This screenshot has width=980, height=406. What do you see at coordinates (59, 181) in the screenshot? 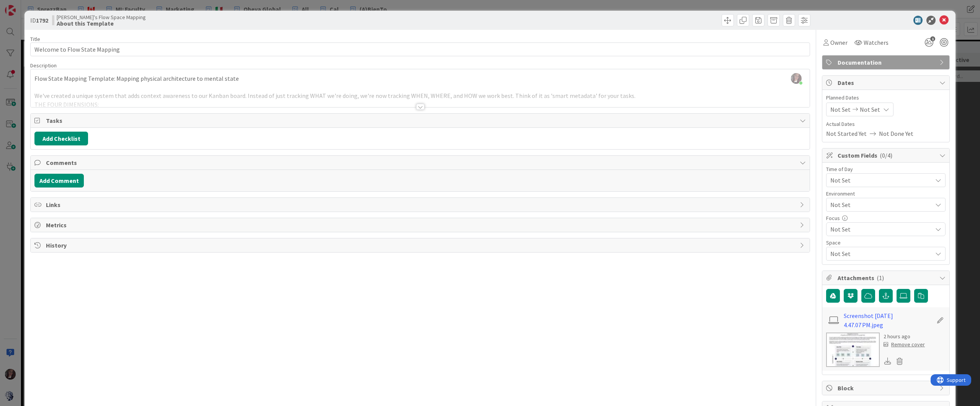
I see `button: Add Comment` at bounding box center [59, 181].